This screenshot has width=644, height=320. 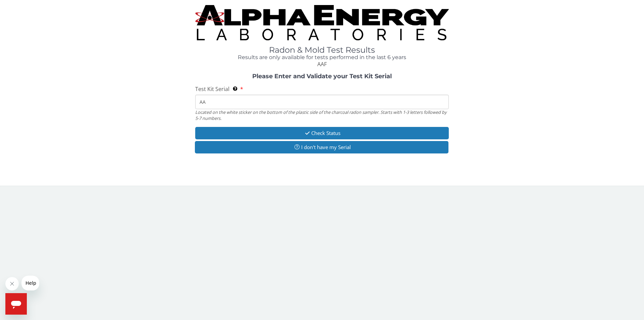 What do you see at coordinates (322, 57) in the screenshot?
I see `h4: Results are only available for tests performed in the last 6 years` at bounding box center [322, 57].